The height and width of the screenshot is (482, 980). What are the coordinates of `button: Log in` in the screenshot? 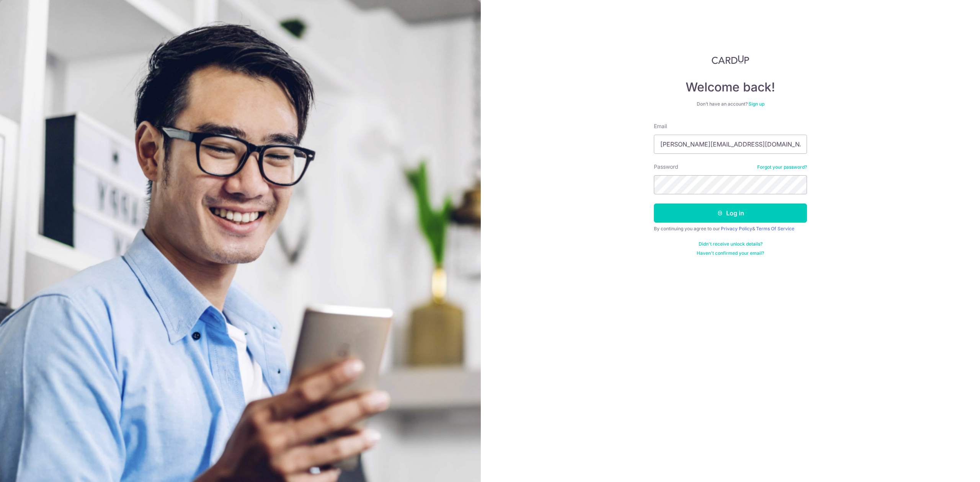 It's located at (730, 213).